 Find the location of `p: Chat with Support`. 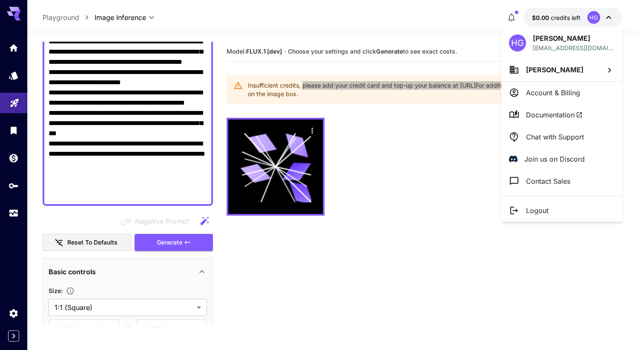

p: Chat with Support is located at coordinates (555, 137).